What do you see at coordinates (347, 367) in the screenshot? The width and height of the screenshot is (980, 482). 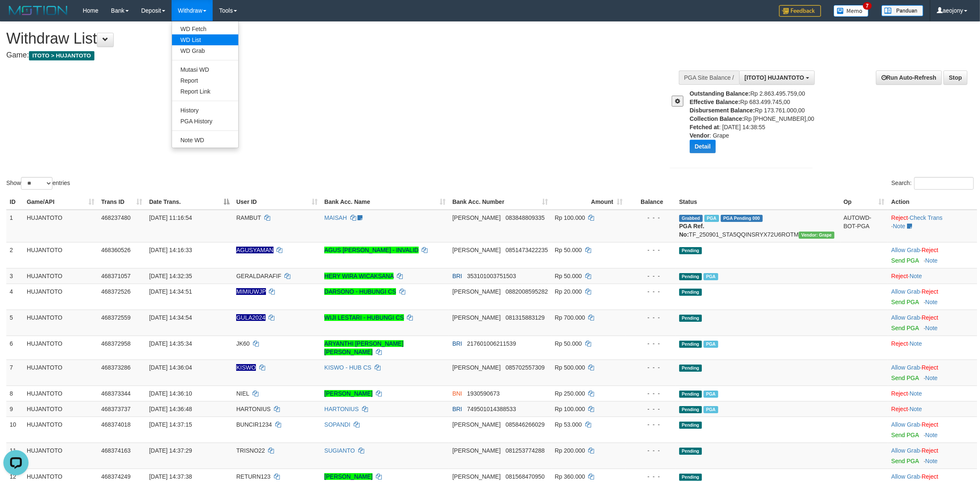 I see `a: KISWO - HUB CS` at bounding box center [347, 367].